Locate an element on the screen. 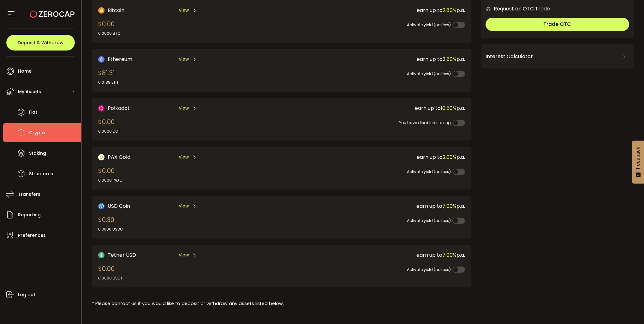 Image resolution: width=644 pixels, height=324 pixels. img: 6nGpN7MZ9FLuBP83NiajKbTRY4UzlzQtBKtCrLLspmCkSvCZHBKvY3NxgQaT5JnOQREvtQ257bXeeSTueZfAPizblJ+Fe8JwA... is located at coordinates (488, 9).